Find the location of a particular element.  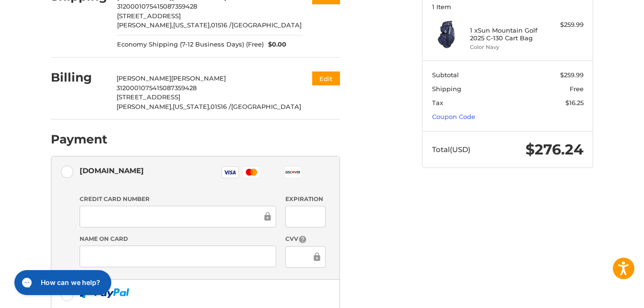

li: Color Navy is located at coordinates (506, 47).